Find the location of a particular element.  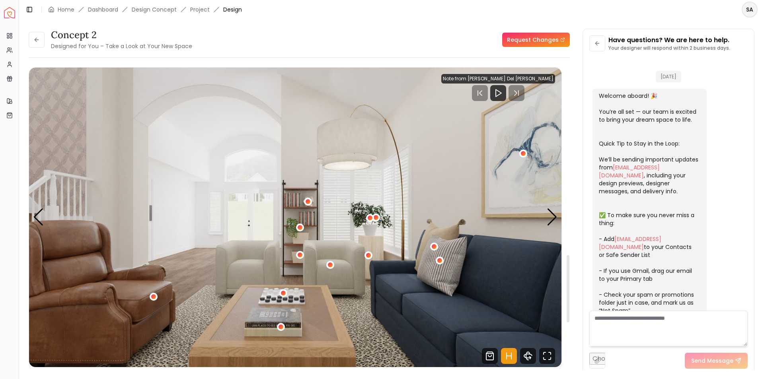

svg: Fullscreen is located at coordinates (547, 356).